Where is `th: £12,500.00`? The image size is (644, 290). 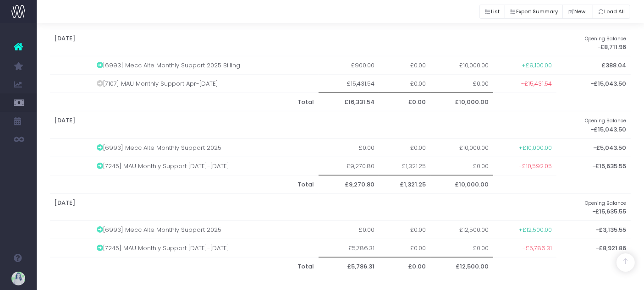 th: £12,500.00 is located at coordinates (462, 267).